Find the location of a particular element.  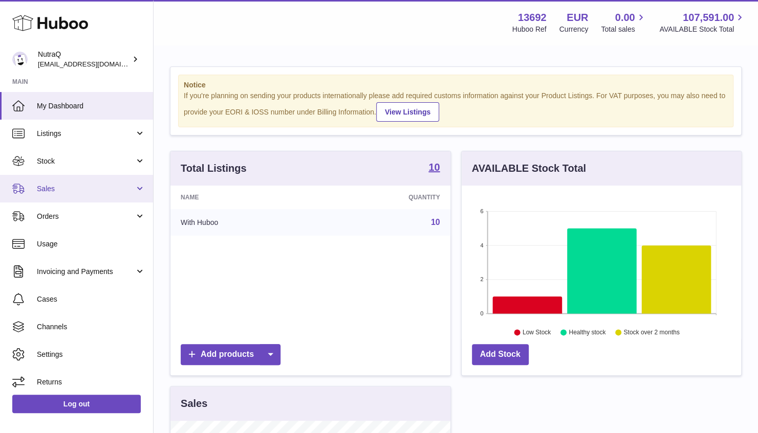

div: Huboo Ref is located at coordinates (529, 29).